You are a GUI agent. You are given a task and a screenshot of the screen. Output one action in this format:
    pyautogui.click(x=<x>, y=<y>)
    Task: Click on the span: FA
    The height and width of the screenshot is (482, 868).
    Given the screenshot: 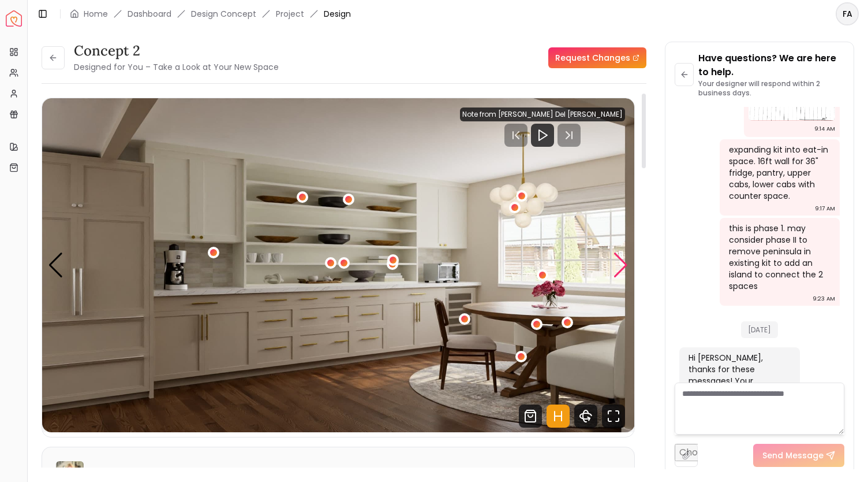 What is the action you would take?
    pyautogui.click(x=847, y=14)
    